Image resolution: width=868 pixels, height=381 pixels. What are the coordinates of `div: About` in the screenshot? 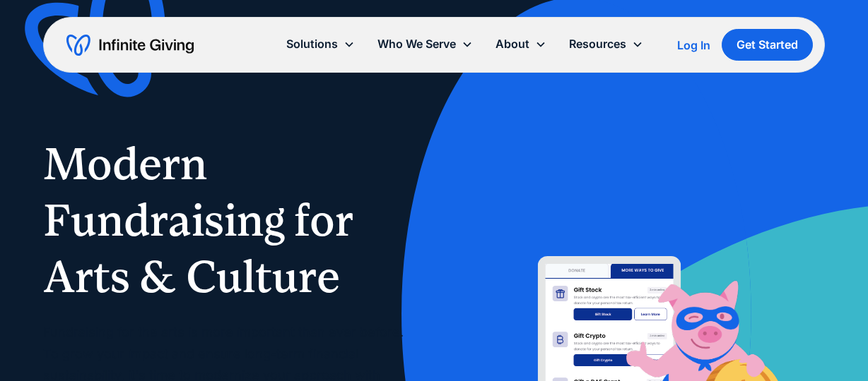 It's located at (512, 44).